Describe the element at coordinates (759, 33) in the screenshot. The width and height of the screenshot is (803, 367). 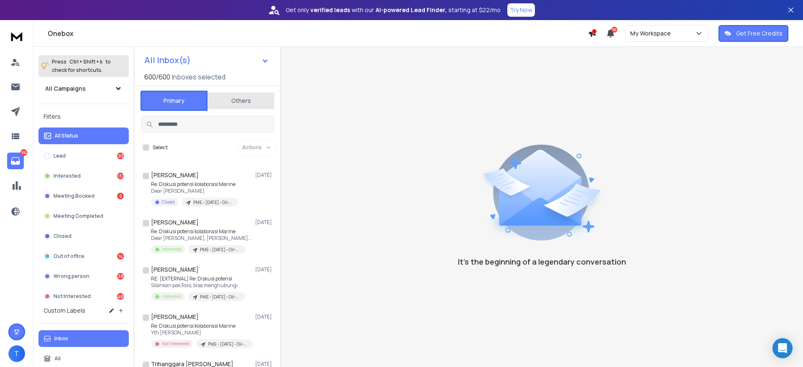
I see `p: Get Free Credits` at that location.